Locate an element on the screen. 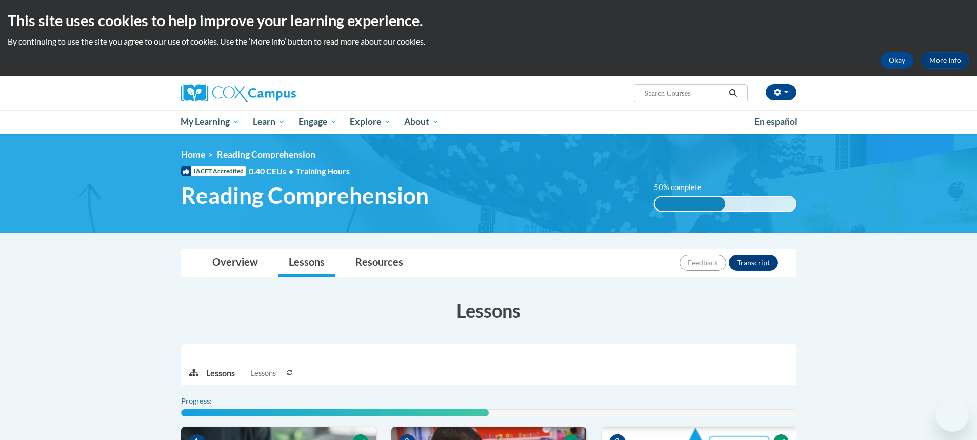  span: About is located at coordinates (422, 122).